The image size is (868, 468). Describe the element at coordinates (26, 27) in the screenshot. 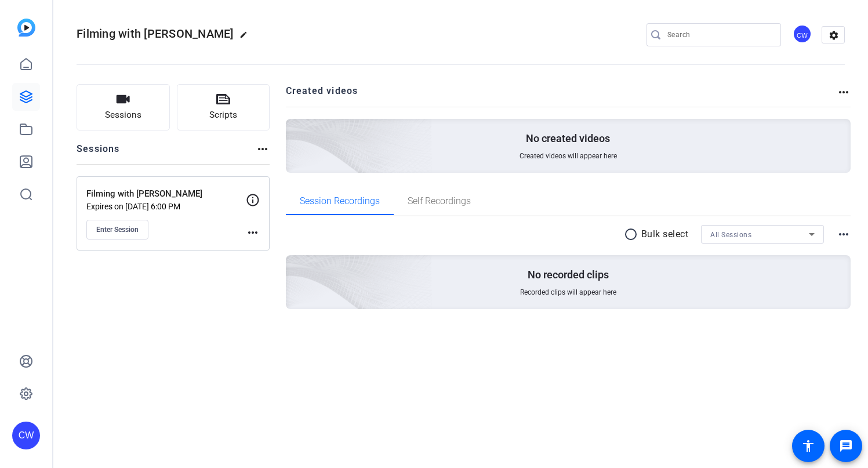

I see `img: blue-gradient.svg` at that location.